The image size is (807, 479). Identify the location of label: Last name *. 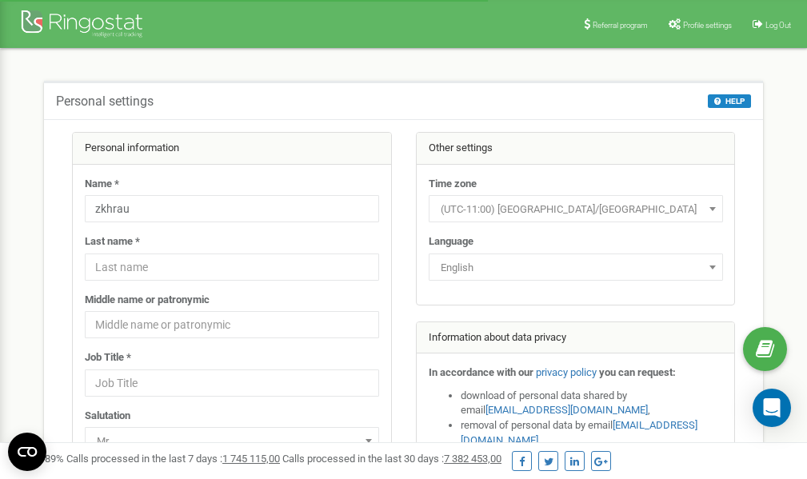
(112, 242).